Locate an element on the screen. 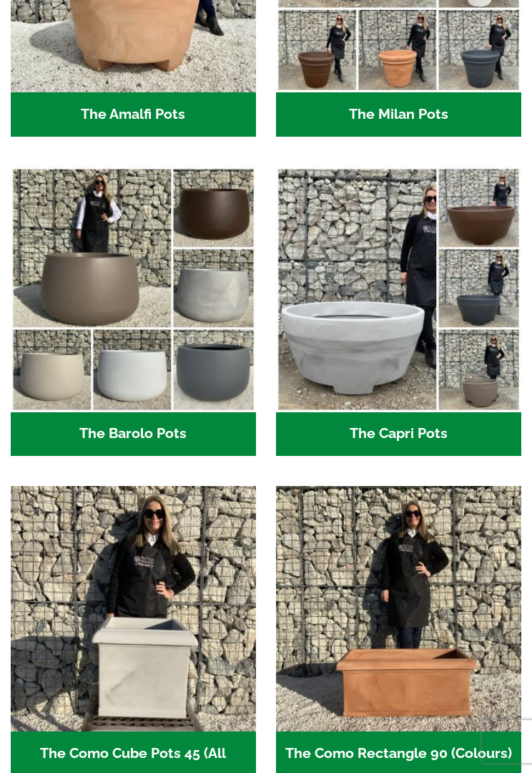 The height and width of the screenshot is (773, 532). a: Visit product category The Barolo Pots is located at coordinates (133, 312).